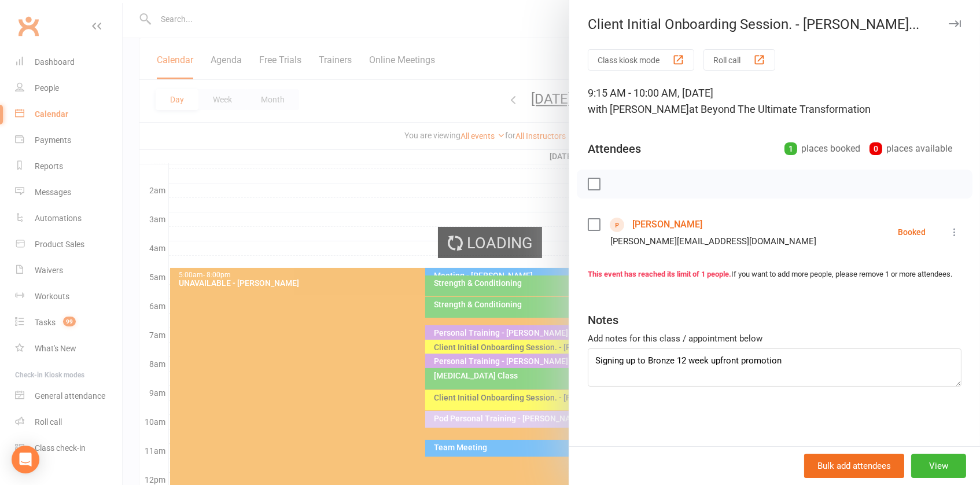  Describe the element at coordinates (822, 148) in the screenshot. I see `div: places booked` at that location.